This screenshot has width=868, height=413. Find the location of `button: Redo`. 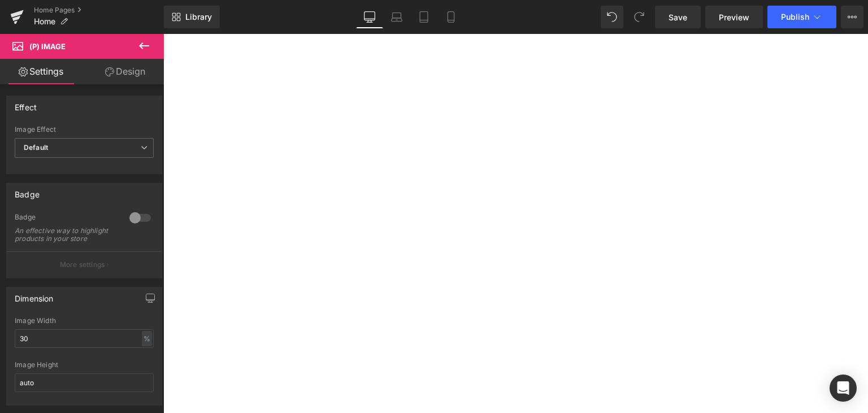

button: Redo is located at coordinates (639, 17).